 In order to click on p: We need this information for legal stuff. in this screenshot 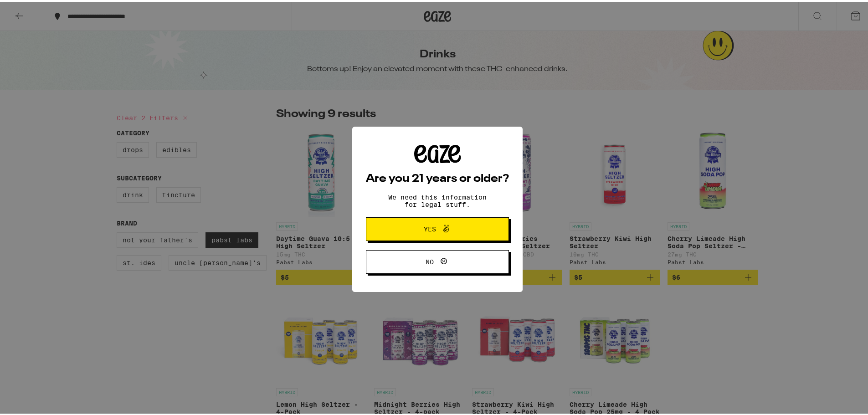, I will do `click(437, 199)`.